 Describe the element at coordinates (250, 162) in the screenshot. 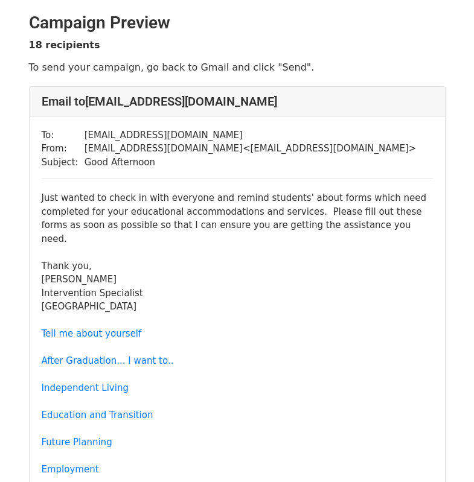

I see `td: Good Afternoon` at that location.